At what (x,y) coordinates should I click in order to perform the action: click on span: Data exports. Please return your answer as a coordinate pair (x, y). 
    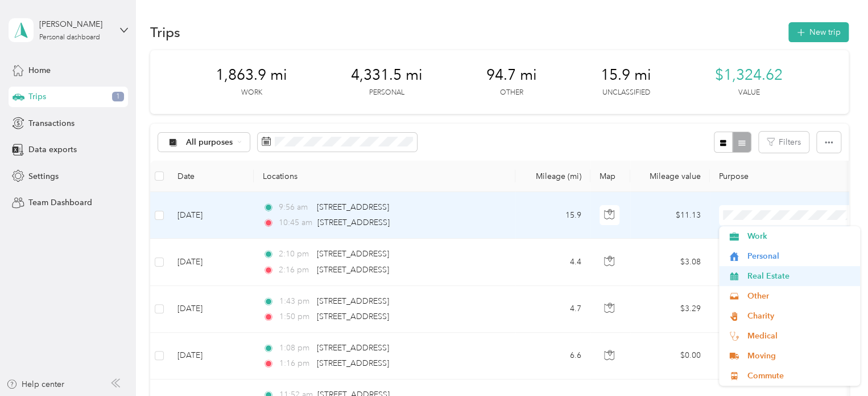
    Looking at the image, I should click on (52, 149).